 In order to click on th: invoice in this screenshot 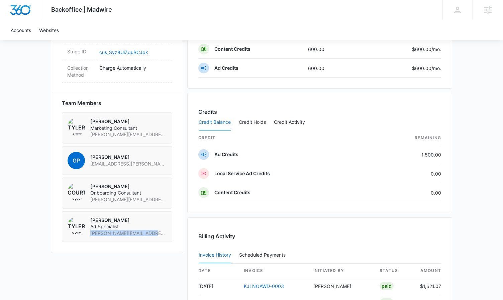, I will do `click(273, 271)`.